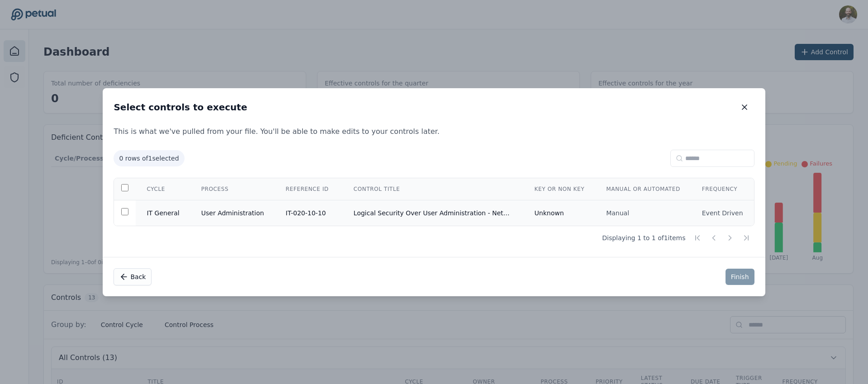 The height and width of the screenshot is (384, 868). What do you see at coordinates (163, 212) in the screenshot?
I see `td: IT General` at bounding box center [163, 212].